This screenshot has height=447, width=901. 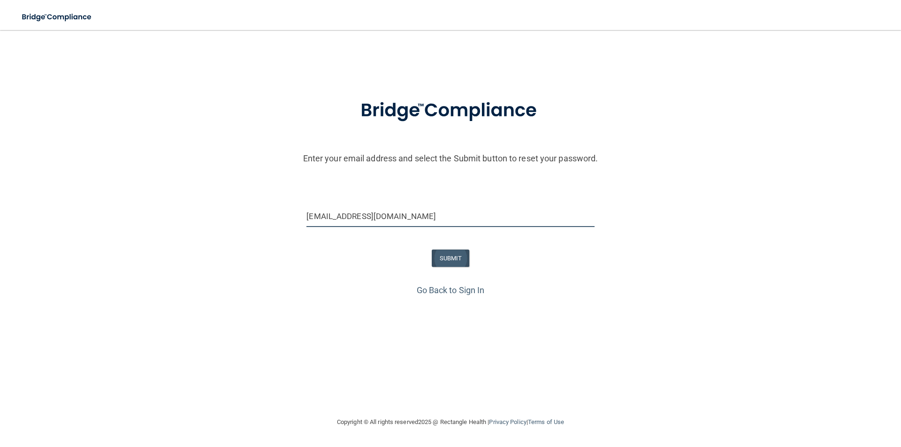 What do you see at coordinates (450, 290) in the screenshot?
I see `a: Go Back to Sign In` at bounding box center [450, 290].